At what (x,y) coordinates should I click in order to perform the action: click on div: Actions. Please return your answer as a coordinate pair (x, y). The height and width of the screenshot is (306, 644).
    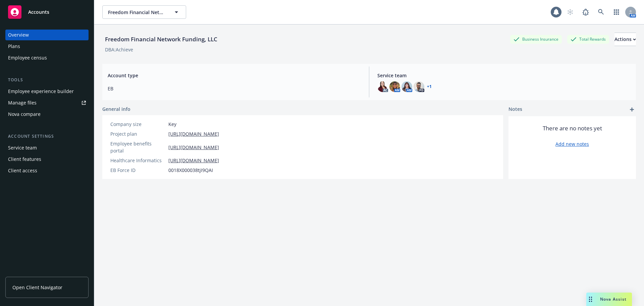
    Looking at the image, I should click on (626, 39).